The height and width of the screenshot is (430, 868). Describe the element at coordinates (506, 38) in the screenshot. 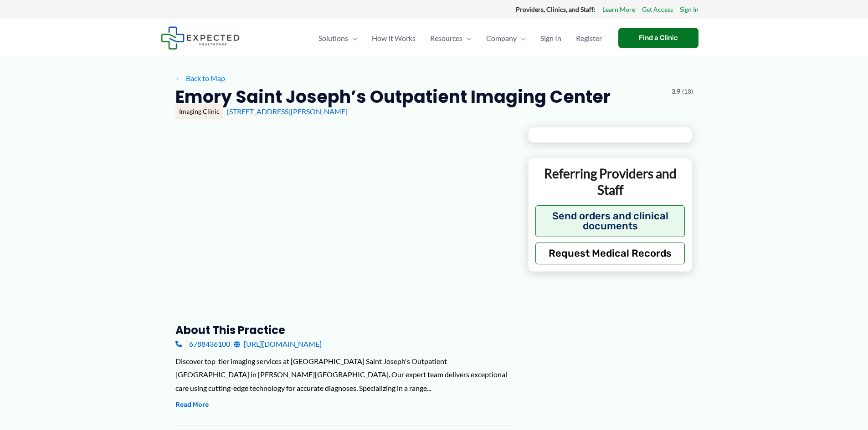

I see `a: CompanyMenu Toggle` at that location.